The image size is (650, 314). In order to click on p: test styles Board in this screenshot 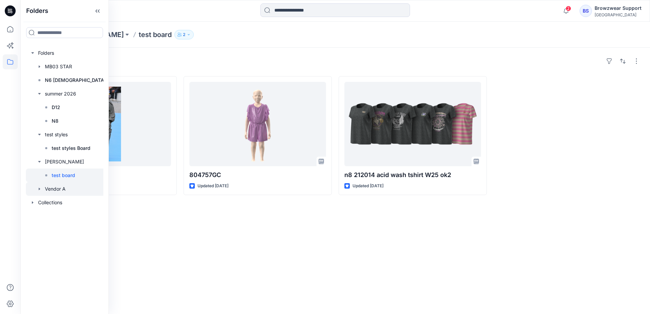, I will do `click(71, 148)`.